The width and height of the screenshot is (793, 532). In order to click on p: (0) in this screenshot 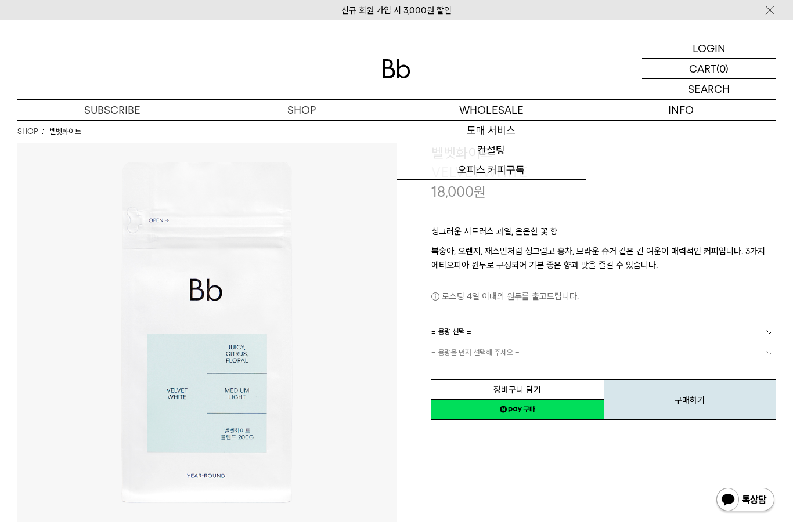, I will do `click(722, 69)`.